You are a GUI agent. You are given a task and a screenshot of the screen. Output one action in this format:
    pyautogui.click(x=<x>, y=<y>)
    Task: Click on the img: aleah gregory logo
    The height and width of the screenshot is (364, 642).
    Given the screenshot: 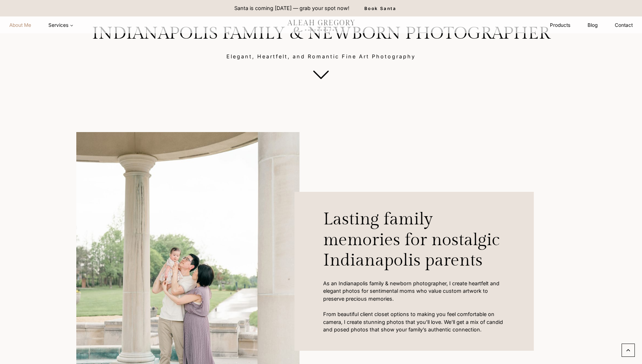 What is the action you would take?
    pyautogui.click(x=321, y=25)
    